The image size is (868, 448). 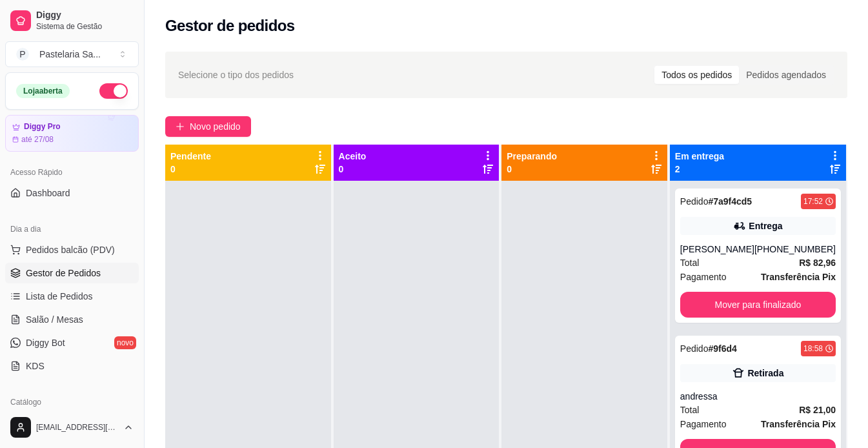 I want to click on p: Aceito, so click(x=352, y=156).